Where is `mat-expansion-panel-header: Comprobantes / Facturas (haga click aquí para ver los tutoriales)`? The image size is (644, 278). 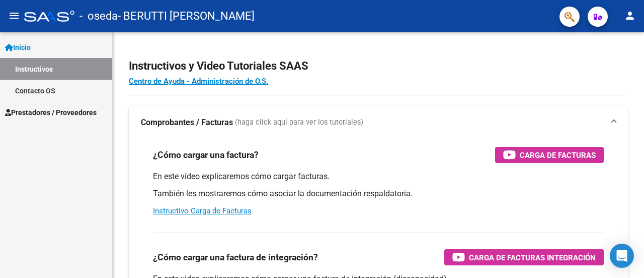 mat-expansion-panel-header: Comprobantes / Facturas (haga click aquí para ver los tutoriales) is located at coordinates (378, 123).